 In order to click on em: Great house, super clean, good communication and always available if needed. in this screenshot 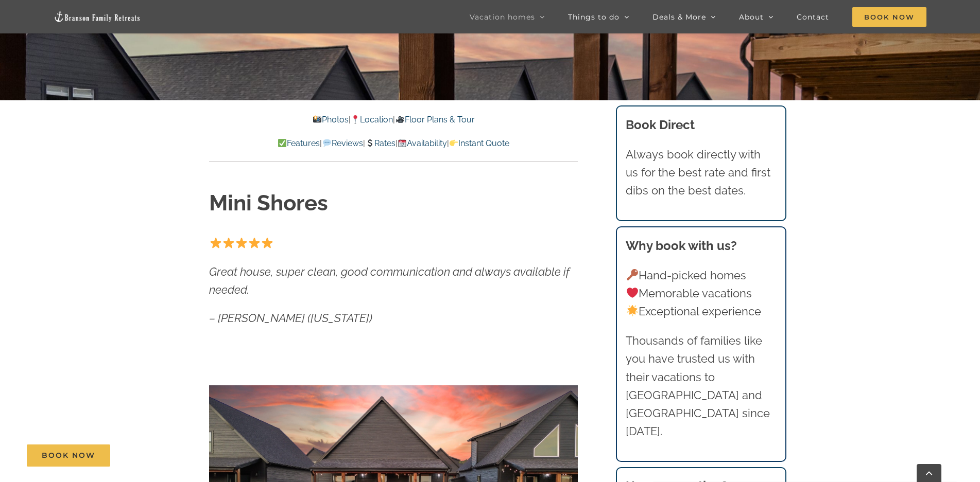, I will do `click(389, 281)`.